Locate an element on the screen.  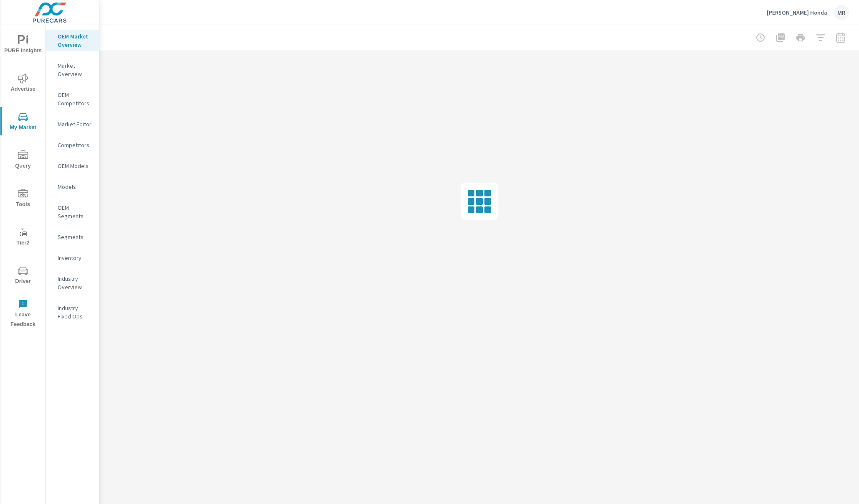
span: Tools is located at coordinates (23, 199).